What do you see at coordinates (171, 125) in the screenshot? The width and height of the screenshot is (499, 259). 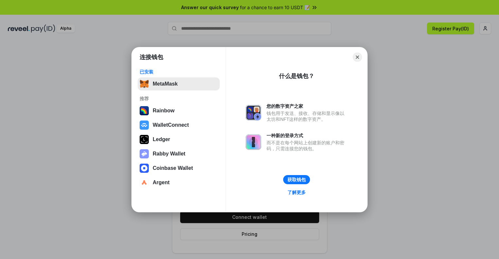 I see `div: WalletConnect` at bounding box center [171, 125].